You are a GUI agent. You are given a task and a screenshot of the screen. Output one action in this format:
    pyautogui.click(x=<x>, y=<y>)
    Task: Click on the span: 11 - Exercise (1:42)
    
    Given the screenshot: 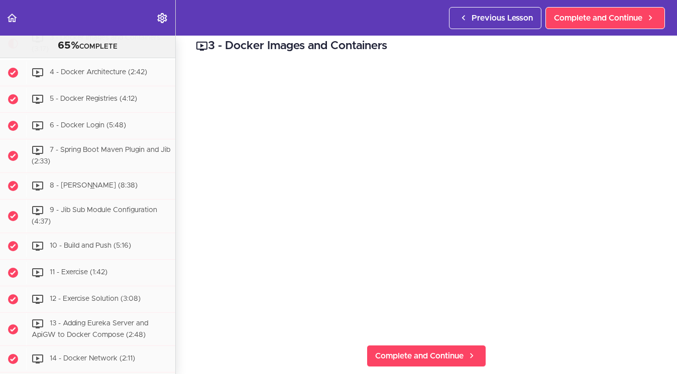 What is the action you would take?
    pyautogui.click(x=78, y=273)
    